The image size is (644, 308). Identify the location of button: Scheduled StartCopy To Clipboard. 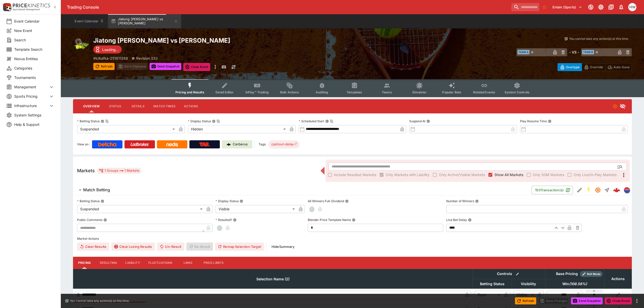
(327, 121).